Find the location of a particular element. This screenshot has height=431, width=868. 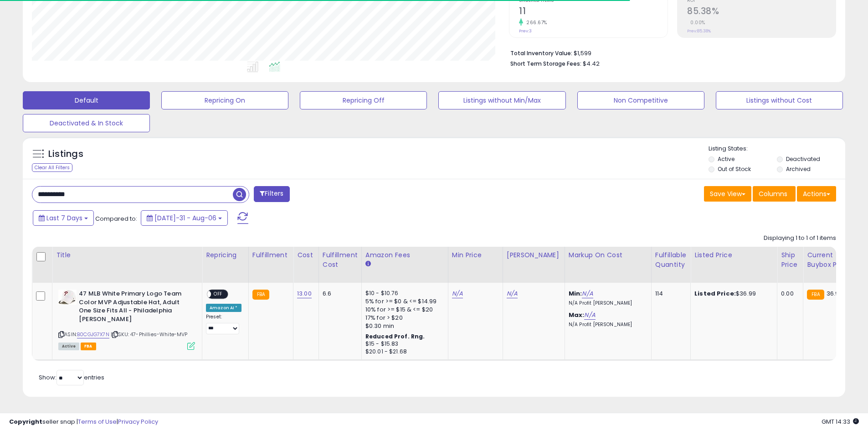

div: Current Buybox Price is located at coordinates (830, 260).